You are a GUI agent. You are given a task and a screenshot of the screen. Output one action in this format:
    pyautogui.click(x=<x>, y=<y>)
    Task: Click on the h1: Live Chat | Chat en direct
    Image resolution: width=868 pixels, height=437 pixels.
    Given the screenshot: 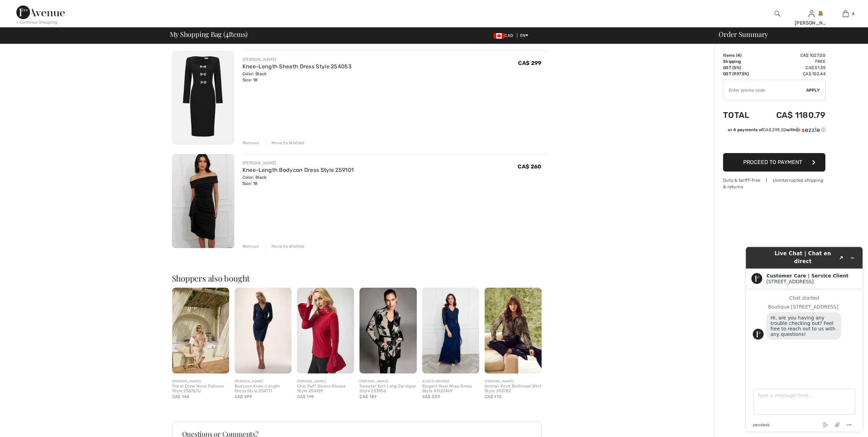 What is the action you would take?
    pyautogui.click(x=62, y=16)
    